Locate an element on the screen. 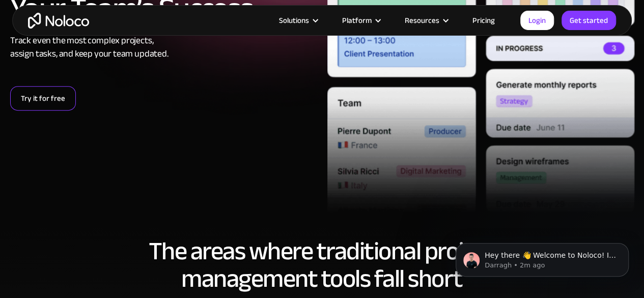  p: Message from Darragh, sent 2m ago is located at coordinates (110, 44).